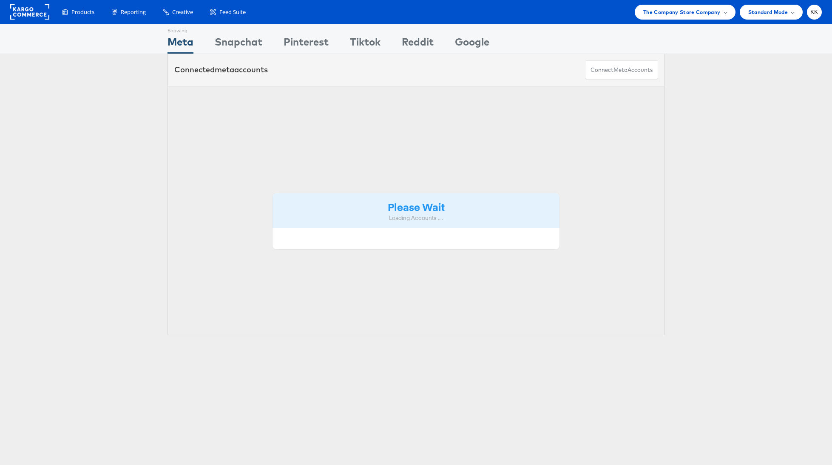 This screenshot has width=832, height=465. Describe the element at coordinates (232, 12) in the screenshot. I see `span: Feed Suite` at that location.